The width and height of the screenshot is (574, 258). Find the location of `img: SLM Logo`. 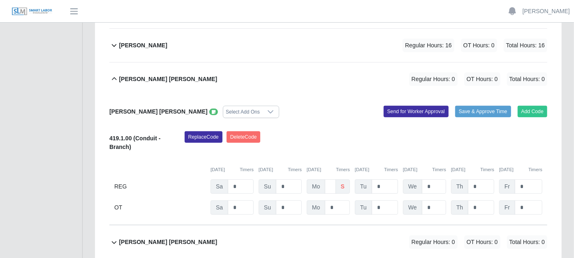

img: SLM Logo is located at coordinates (32, 12).